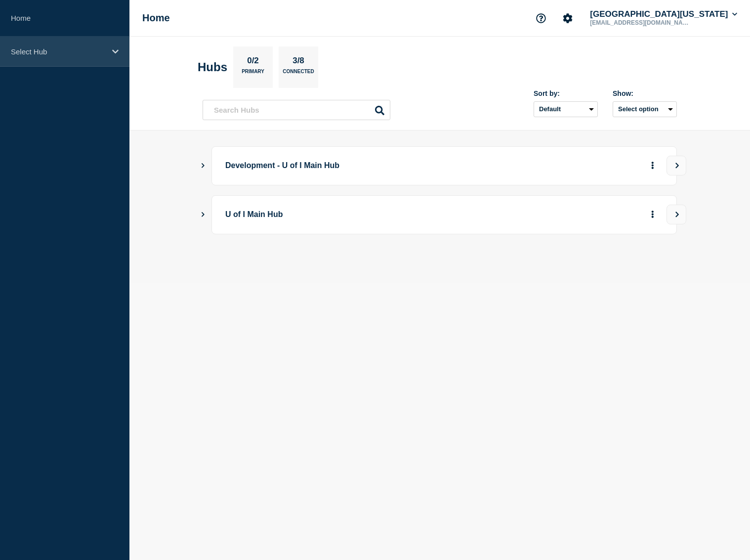 The height and width of the screenshot is (560, 750). I want to click on select: Sort by, so click(565, 109).